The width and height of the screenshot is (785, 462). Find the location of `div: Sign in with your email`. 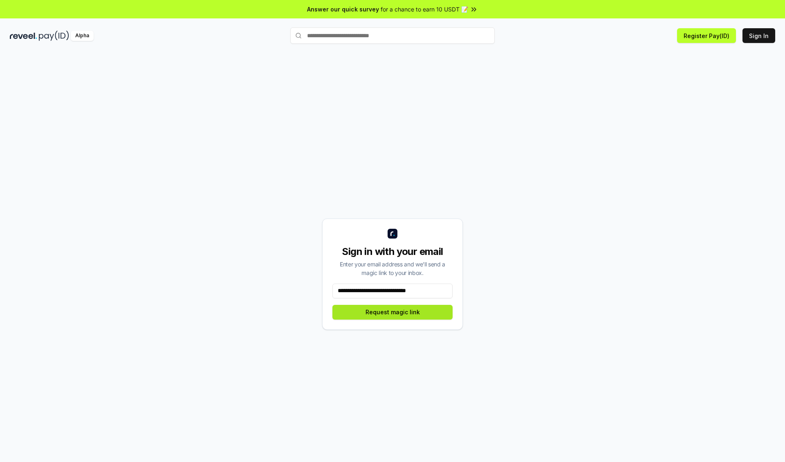

div: Sign in with your email is located at coordinates (393, 252).